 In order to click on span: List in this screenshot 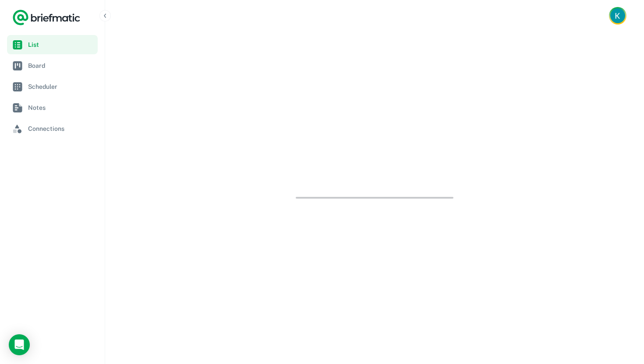, I will do `click(61, 44)`.